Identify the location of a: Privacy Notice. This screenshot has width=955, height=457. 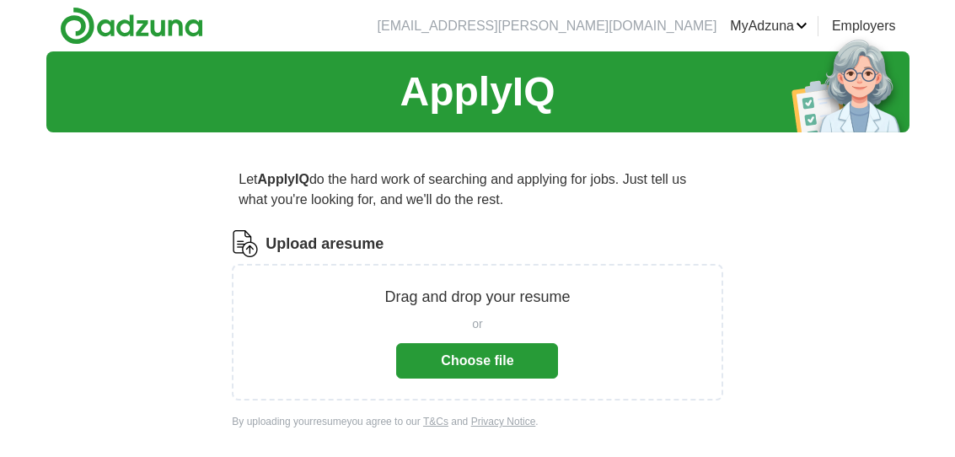
(503, 421).